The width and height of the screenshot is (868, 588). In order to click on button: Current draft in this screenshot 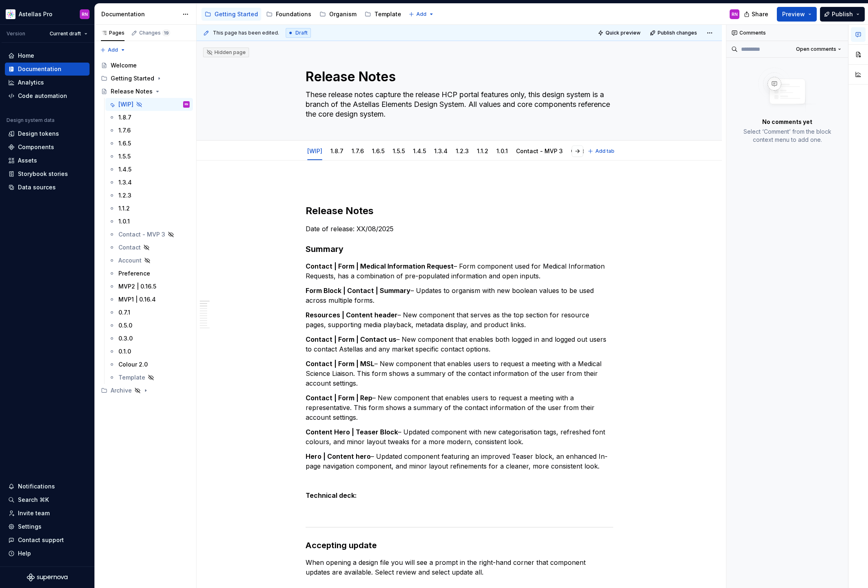, I will do `click(68, 33)`.